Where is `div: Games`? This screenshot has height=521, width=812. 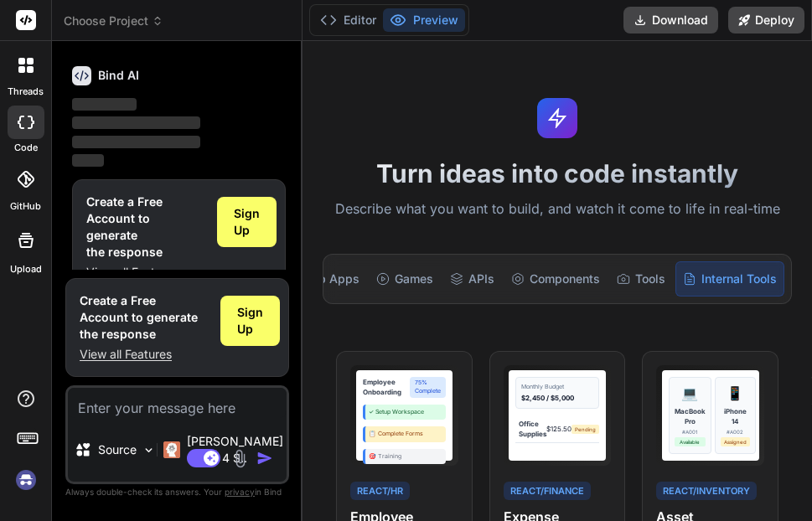 div: Games is located at coordinates (405, 279).